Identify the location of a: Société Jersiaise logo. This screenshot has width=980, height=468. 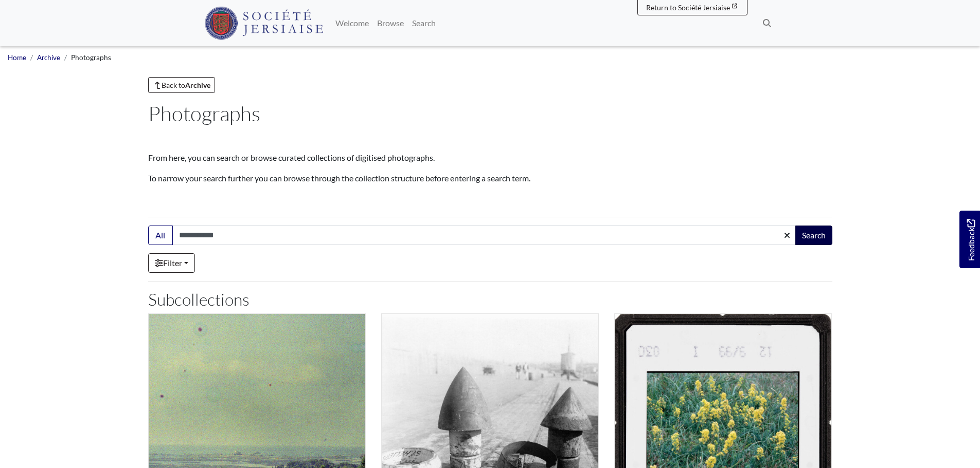
(264, 23).